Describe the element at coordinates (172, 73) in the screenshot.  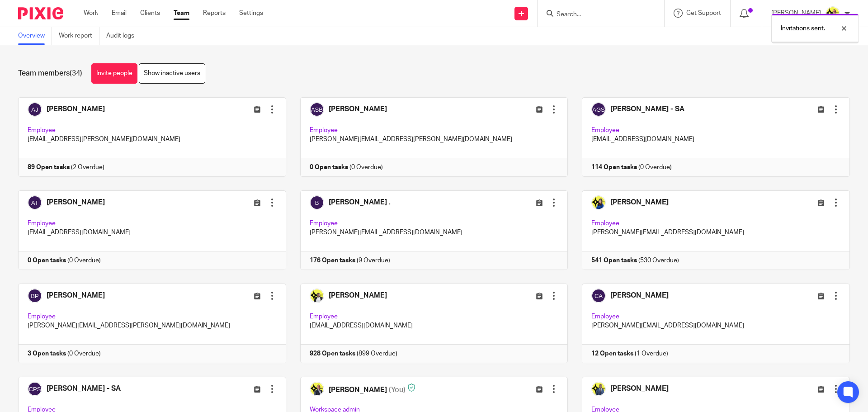
I see `a: Show inactive users` at that location.